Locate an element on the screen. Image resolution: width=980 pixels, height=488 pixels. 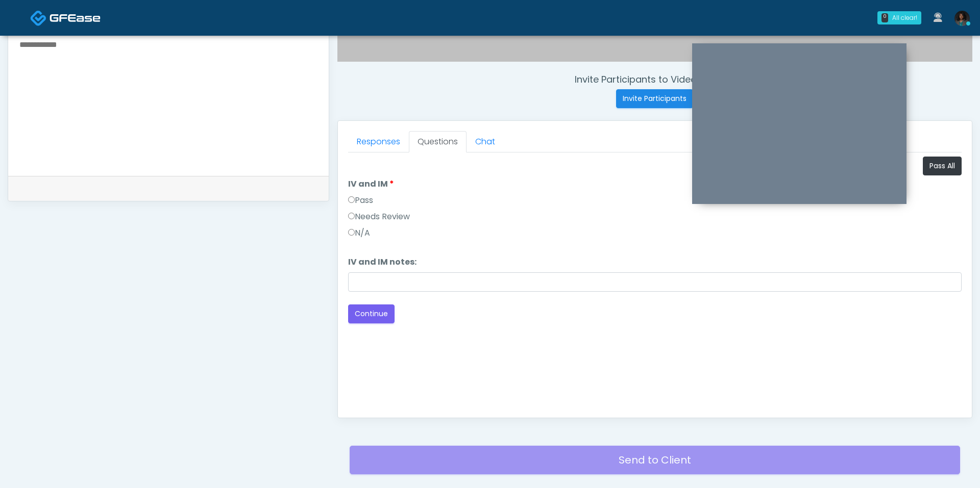
label: IV and IM is located at coordinates (371, 184).